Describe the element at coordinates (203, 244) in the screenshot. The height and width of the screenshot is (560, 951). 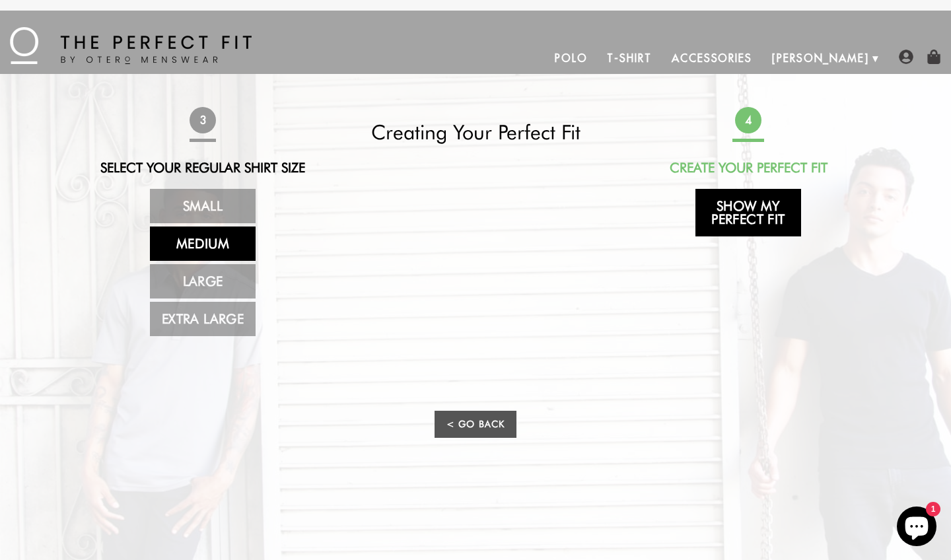
I see `a: Medium` at that location.